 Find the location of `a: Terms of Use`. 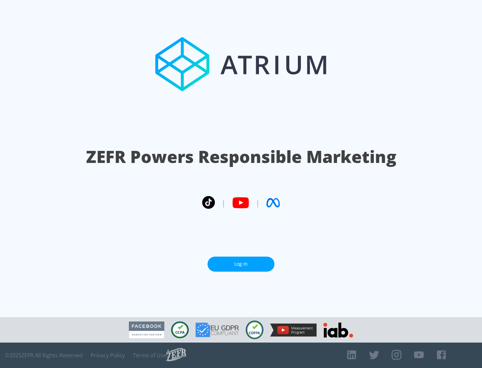

a: Terms of Use is located at coordinates (150, 355).